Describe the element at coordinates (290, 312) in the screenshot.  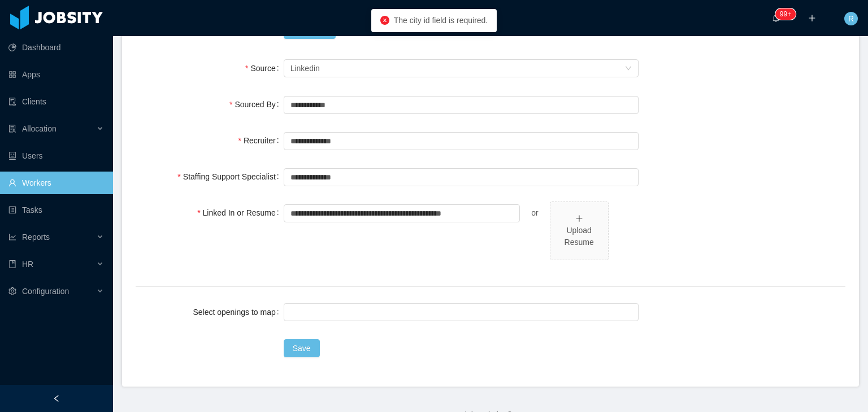
I see `input: Select openings to map` at that location.